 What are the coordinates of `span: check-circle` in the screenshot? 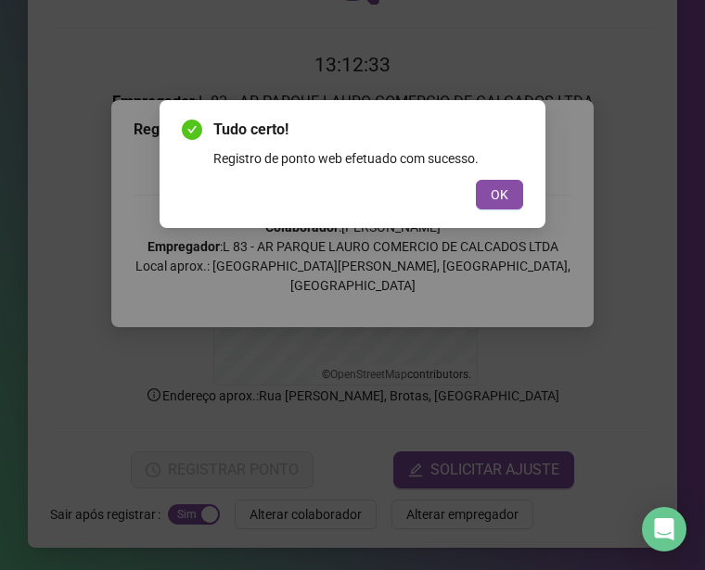 It's located at (192, 130).